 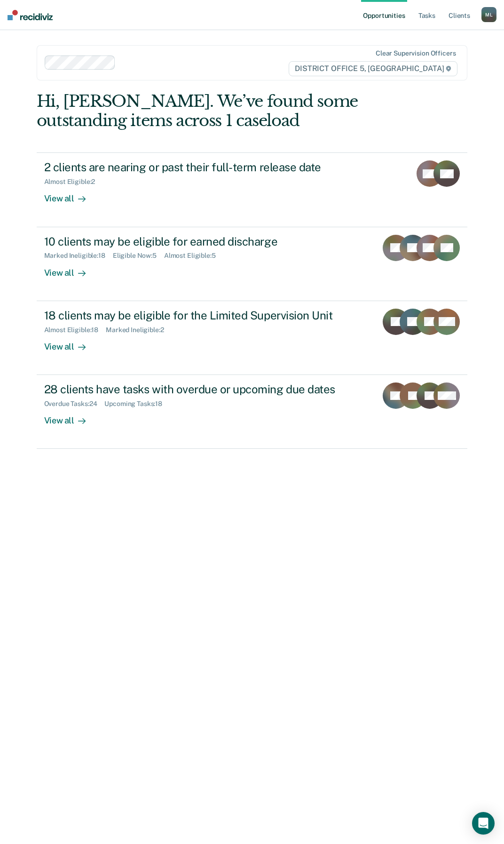 I want to click on div: Clear supervision officers, so click(x=416, y=53).